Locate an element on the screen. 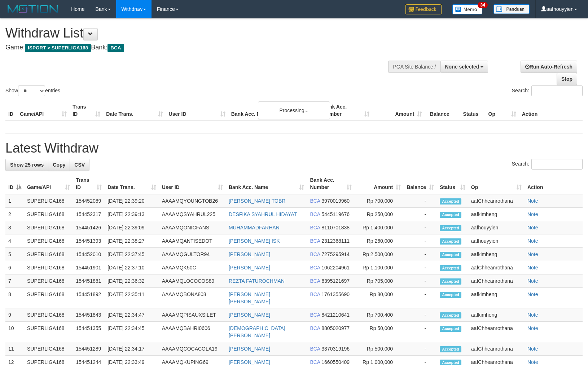  a: CSV is located at coordinates (79, 165).